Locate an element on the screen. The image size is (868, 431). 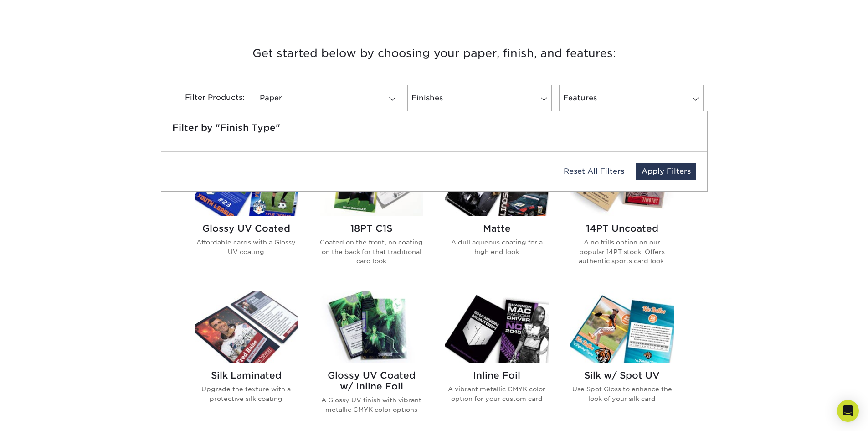
a: Finishes is located at coordinates (479, 98).